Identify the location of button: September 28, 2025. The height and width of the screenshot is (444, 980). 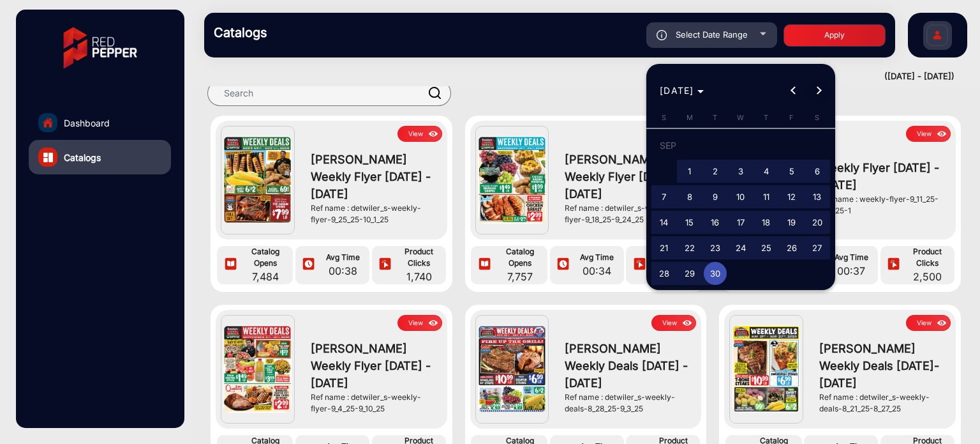
(664, 273).